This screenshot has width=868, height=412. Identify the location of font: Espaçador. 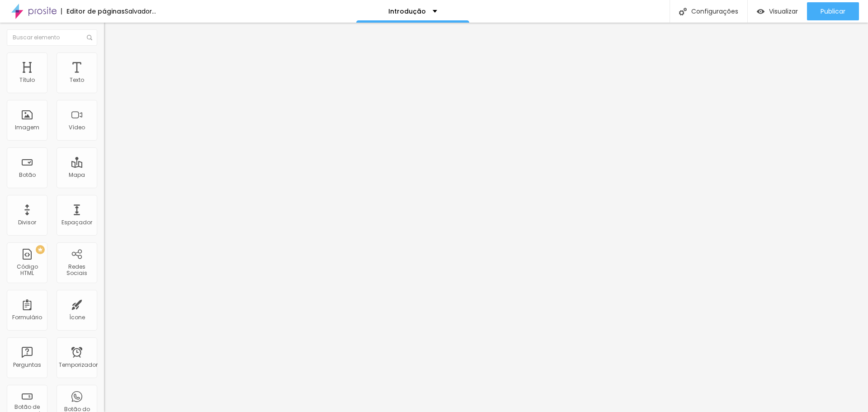
(77, 222).